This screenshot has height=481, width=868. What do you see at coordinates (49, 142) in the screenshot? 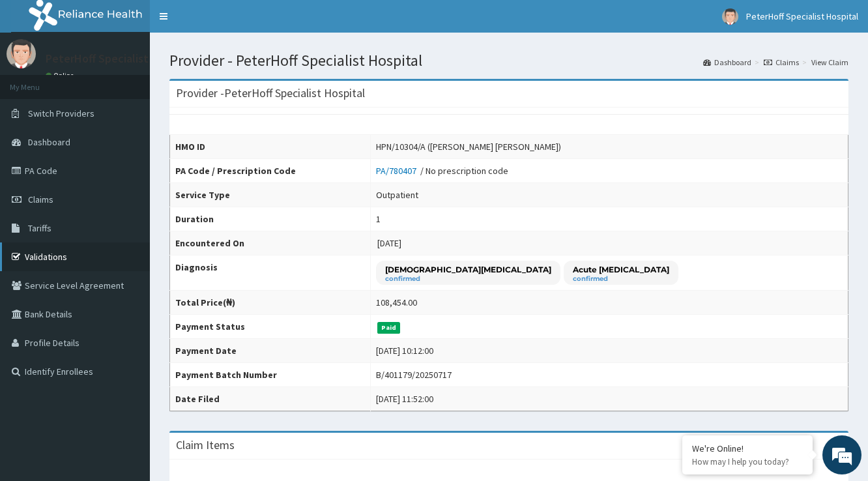
I see `span: Dashboard` at bounding box center [49, 142].